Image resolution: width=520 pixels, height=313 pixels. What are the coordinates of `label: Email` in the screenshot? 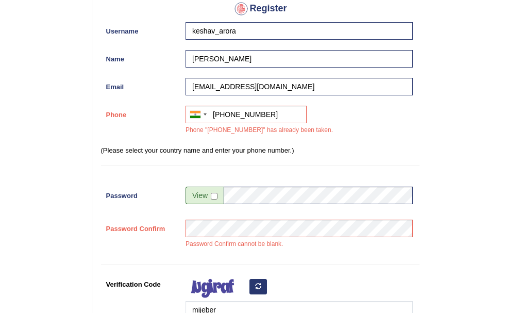 It's located at (141, 85).